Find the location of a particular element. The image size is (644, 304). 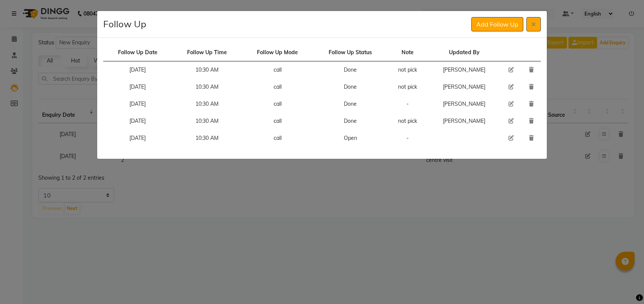

td: Follow Up Date is located at coordinates (137, 52).